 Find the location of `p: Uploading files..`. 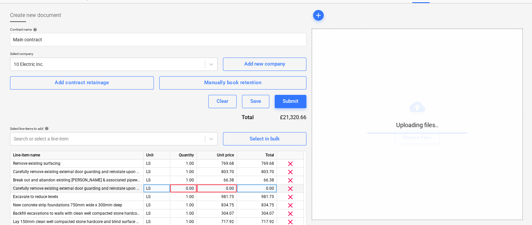

p: Uploading files.. is located at coordinates (417, 125).